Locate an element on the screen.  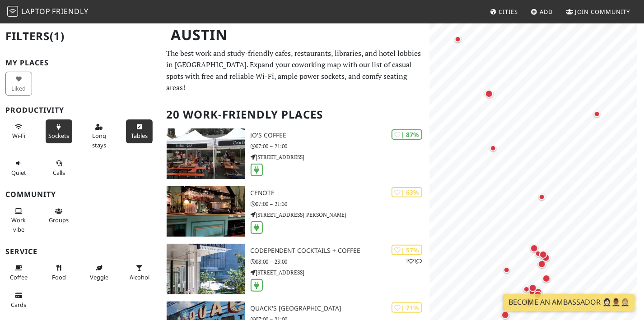
div: | 57% is located at coordinates (407, 250).